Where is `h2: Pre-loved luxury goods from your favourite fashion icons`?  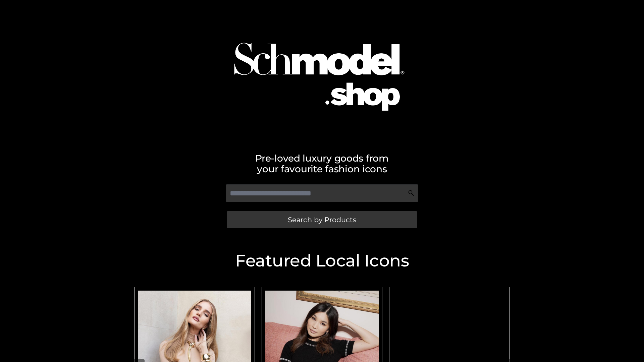
h2: Pre-loved luxury goods from your favourite fashion icons is located at coordinates (322, 163).